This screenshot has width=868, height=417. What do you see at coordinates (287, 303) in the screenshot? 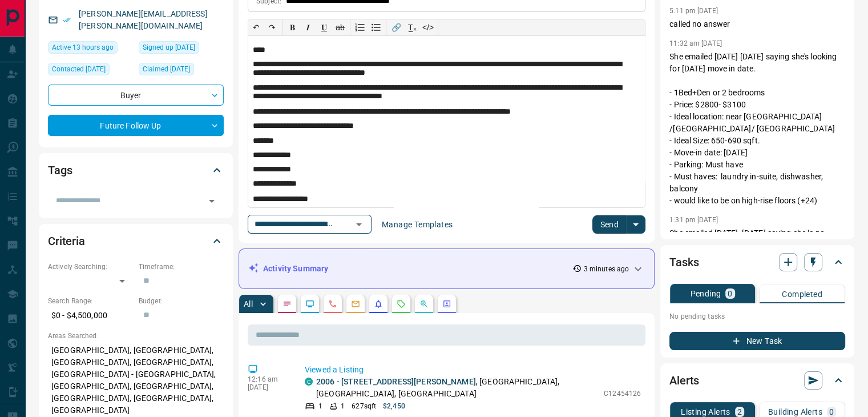
I see `svg: Notes` at bounding box center [287, 303].